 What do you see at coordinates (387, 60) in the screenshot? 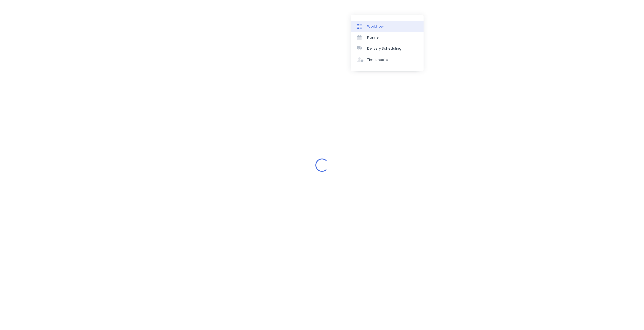
I see `a: Timesheets` at bounding box center [387, 60].